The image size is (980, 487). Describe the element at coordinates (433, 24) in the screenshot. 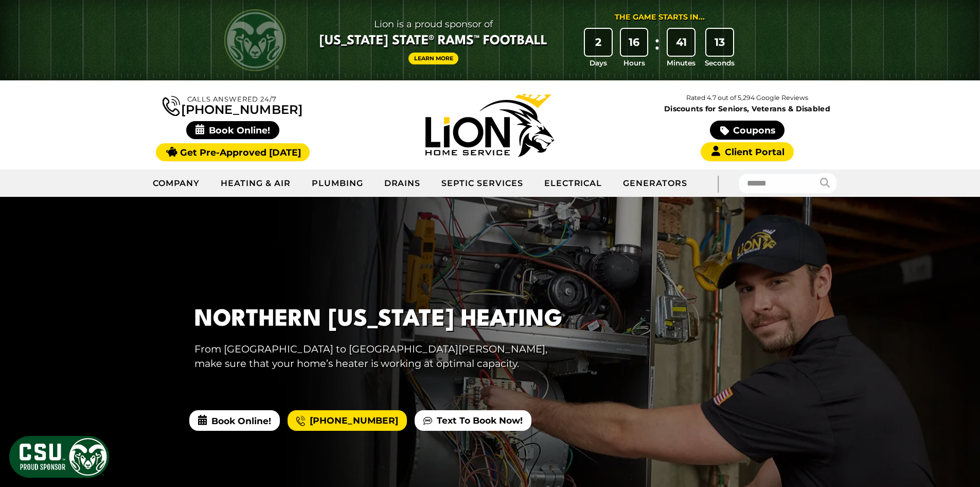

I see `span: Lion is a proud sponsor of` at that location.